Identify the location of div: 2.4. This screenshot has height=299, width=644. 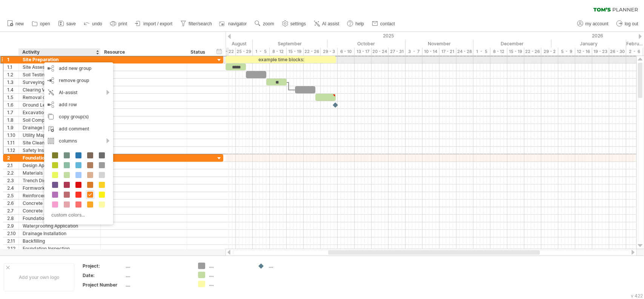
(13, 188).